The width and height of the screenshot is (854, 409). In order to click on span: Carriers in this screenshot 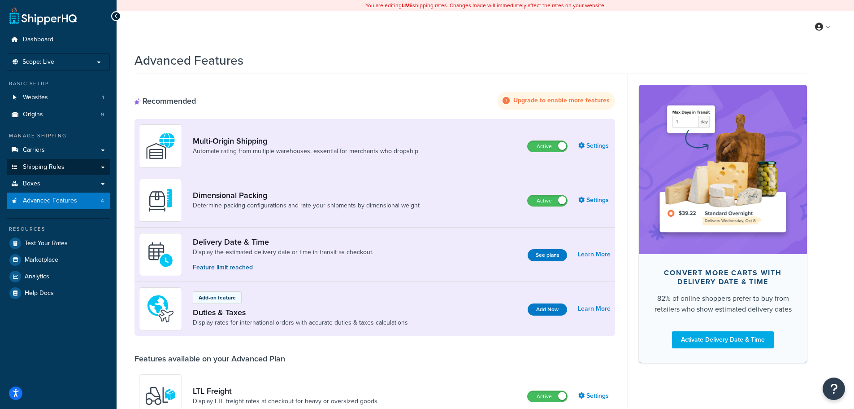, I will do `click(34, 150)`.